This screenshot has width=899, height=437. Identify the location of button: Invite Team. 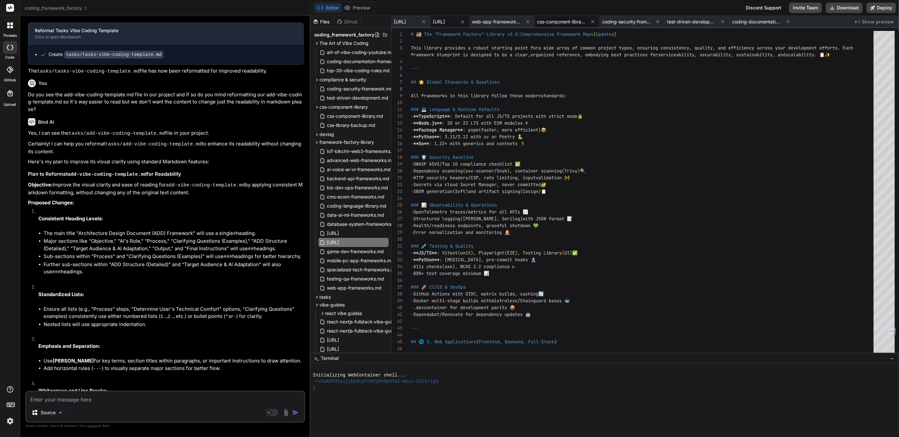
(805, 8).